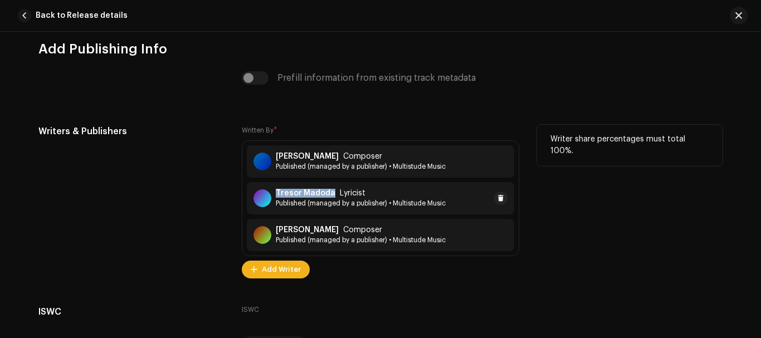 The width and height of the screenshot is (761, 338). What do you see at coordinates (630, 145) in the screenshot?
I see `p: Writer share percentages must total 100%.` at bounding box center [630, 145].